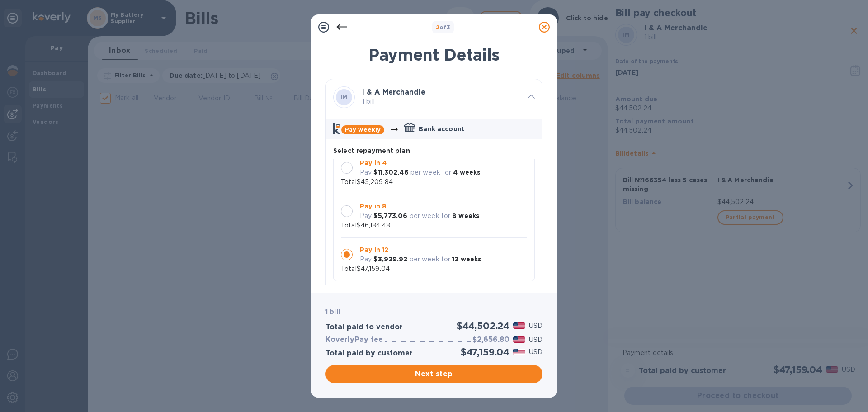 Image resolution: width=868 pixels, height=412 pixels. Describe the element at coordinates (344, 96) in the screenshot. I see `b: IM` at that location.